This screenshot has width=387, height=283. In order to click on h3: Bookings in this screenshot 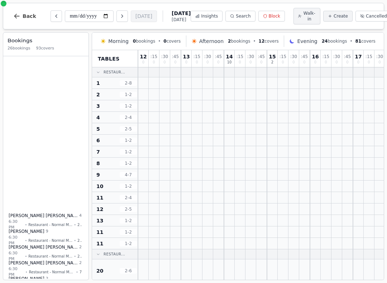, I will do `click(46, 40)`.